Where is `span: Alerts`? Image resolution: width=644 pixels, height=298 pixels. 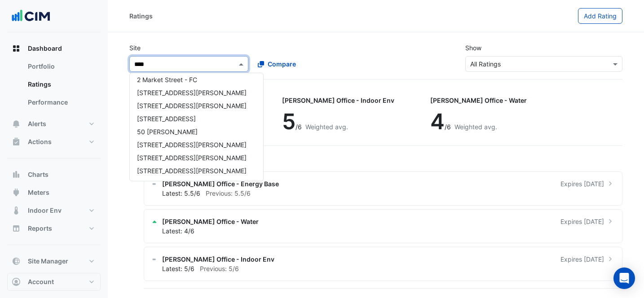 span: Alerts is located at coordinates (37, 124).